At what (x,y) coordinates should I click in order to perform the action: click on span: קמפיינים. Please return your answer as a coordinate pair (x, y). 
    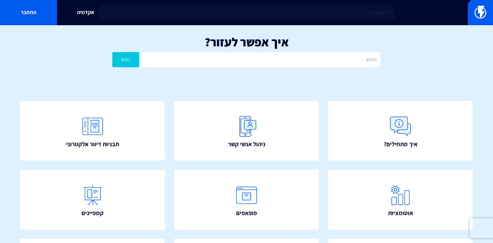
    Looking at the image, I should click on (93, 213).